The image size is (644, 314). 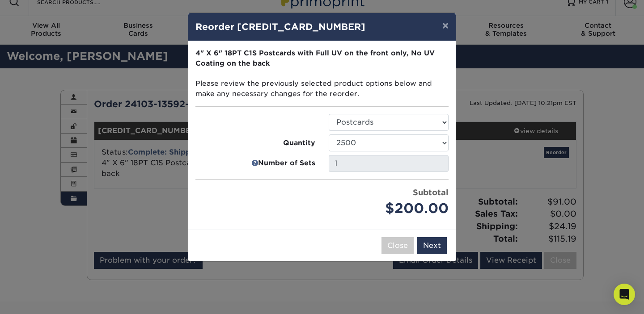 I want to click on strong: 4" X 6" 18PT C1S Postcards with Full UV on the front only, No UV Coating on the back, so click(x=314, y=58).